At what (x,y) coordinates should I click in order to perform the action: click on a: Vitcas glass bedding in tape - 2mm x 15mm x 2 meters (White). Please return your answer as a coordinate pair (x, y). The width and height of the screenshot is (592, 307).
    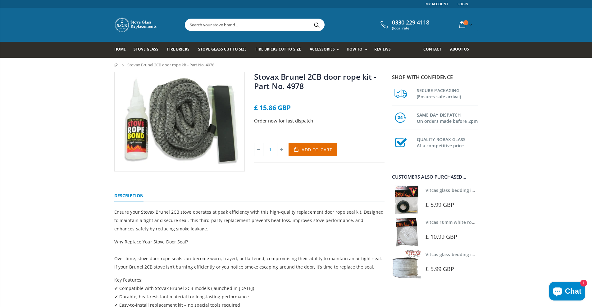
    Looking at the image, I should click on (491, 255).